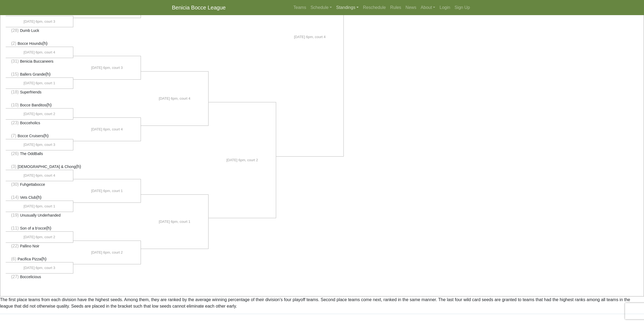 This screenshot has height=323, width=644. Describe the element at coordinates (29, 259) in the screenshot. I see `span: Pacifica Pizza` at that location.